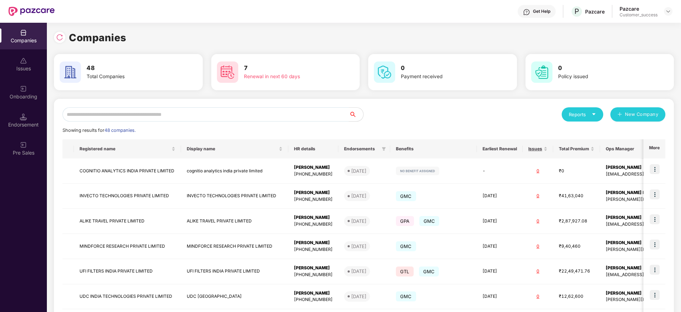  What do you see at coordinates (434, 149) in the screenshot?
I see `th: Benefits` at bounding box center [434, 149].